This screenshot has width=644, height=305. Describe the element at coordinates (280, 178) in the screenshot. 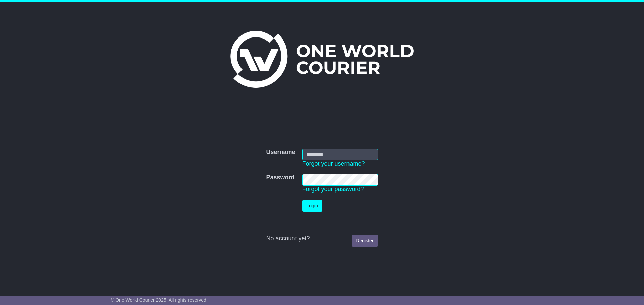

I see `label: Password` at that location.